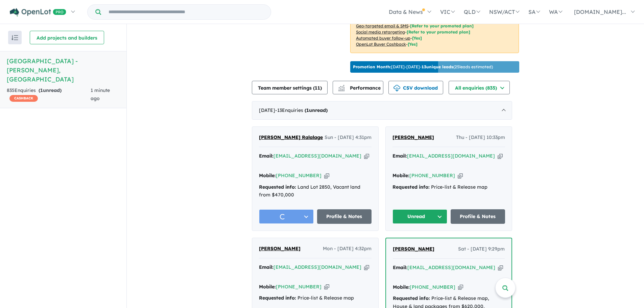 This screenshot has height=308, width=644. I want to click on u: OpenLot Buyer Cashback, so click(381, 44).